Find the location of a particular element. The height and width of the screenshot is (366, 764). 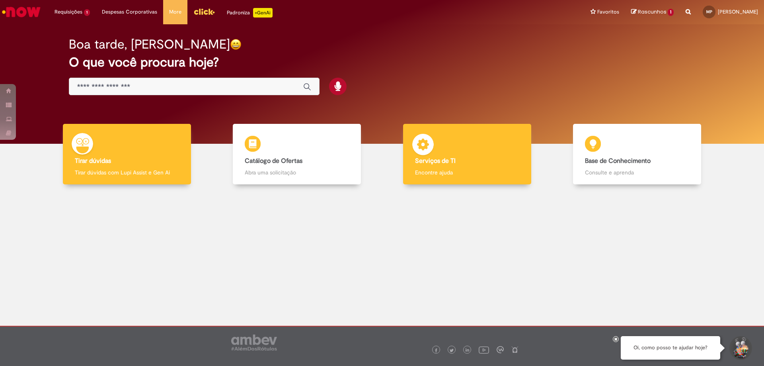

h2: O que você procura hoje? is located at coordinates (382, 62).